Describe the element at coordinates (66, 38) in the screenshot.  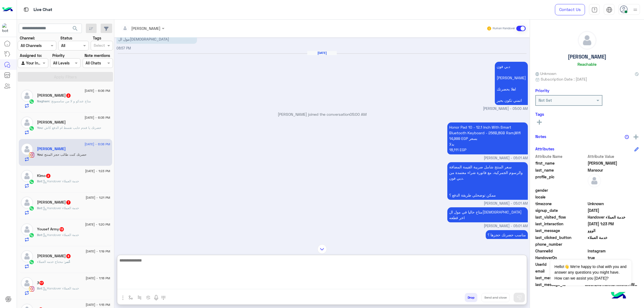
I see `label: Status` at that location.